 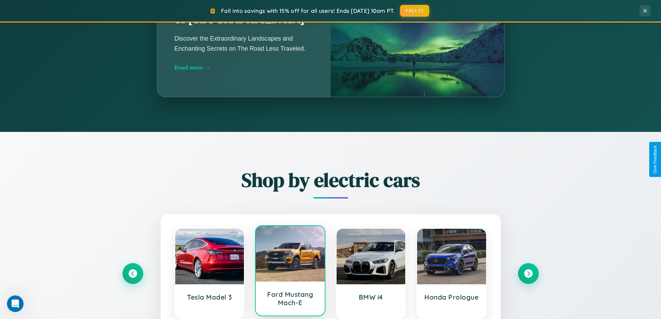 What do you see at coordinates (210, 297) in the screenshot?
I see `h3: Tesla Model 3` at bounding box center [210, 297].